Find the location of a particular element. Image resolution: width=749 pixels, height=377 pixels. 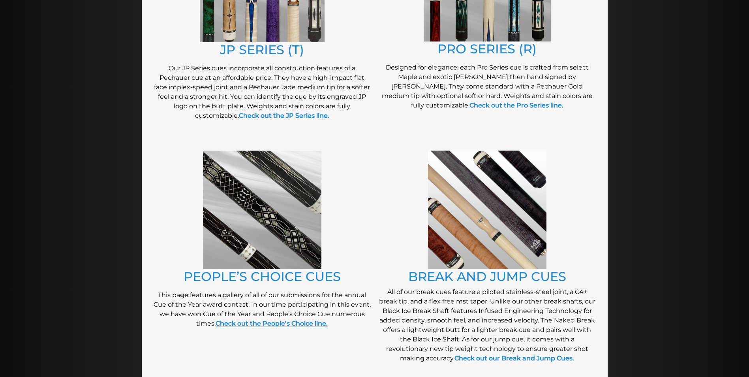

a: JP SERIES (T) is located at coordinates (262, 49).